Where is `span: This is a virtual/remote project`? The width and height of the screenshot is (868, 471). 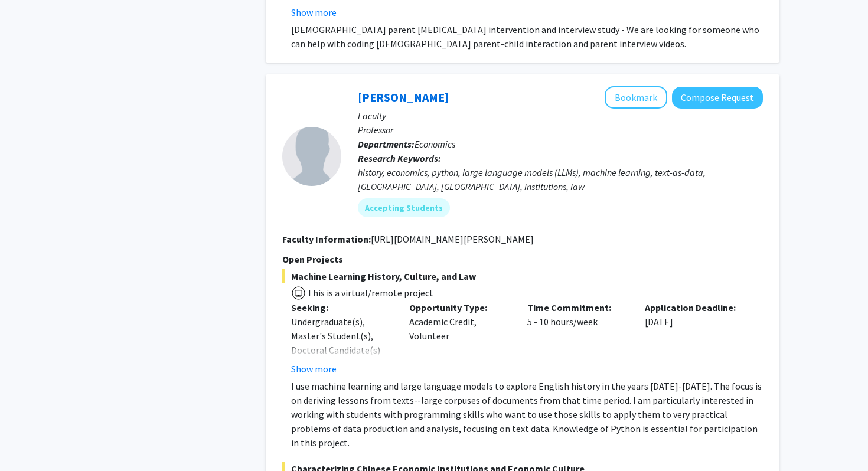 span: This is a virtual/remote project is located at coordinates (369, 293).